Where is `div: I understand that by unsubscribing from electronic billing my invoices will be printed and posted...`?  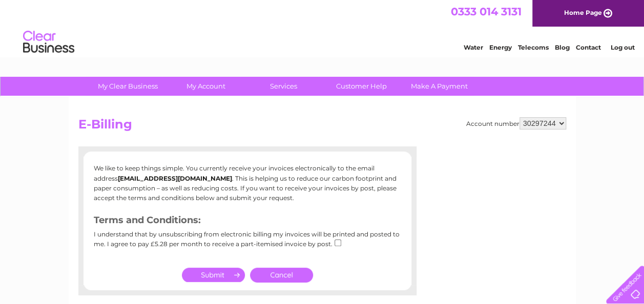
div: I understand that by unsubscribing from electronic billing my invoices will be printed and posted... is located at coordinates (247, 243).